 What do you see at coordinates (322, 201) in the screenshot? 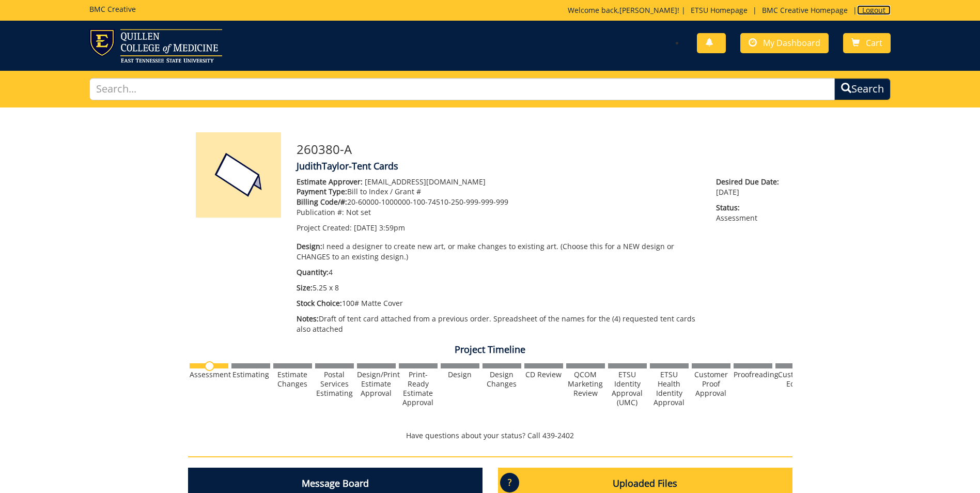
I see `span: Billing Code/#:` at bounding box center [322, 201].